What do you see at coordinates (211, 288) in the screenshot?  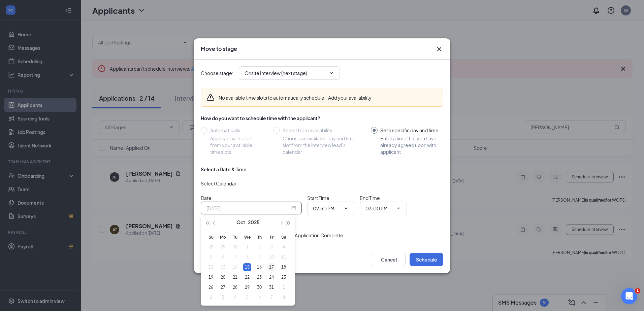 I see `td: 2025-10-26` at bounding box center [211, 288].